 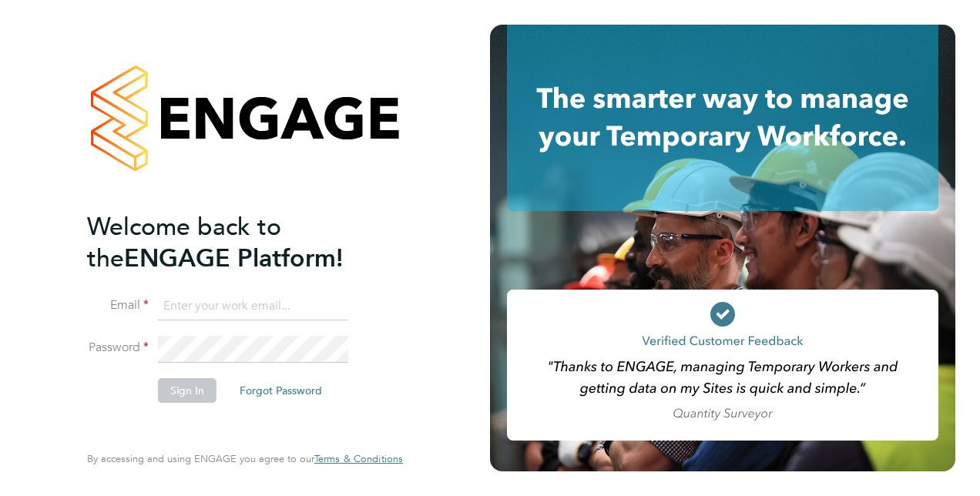 I want to click on input: Enter your work email..., so click(x=253, y=307).